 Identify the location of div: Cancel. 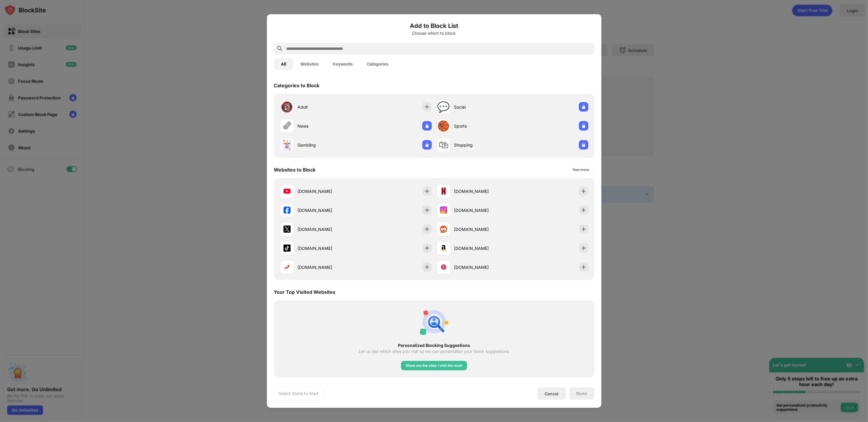
(551, 393).